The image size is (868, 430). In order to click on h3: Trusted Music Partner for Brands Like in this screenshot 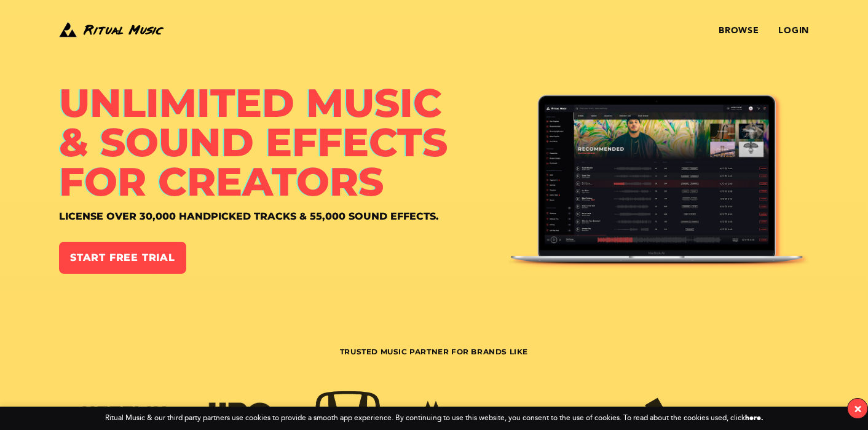, I will do `click(434, 366)`.